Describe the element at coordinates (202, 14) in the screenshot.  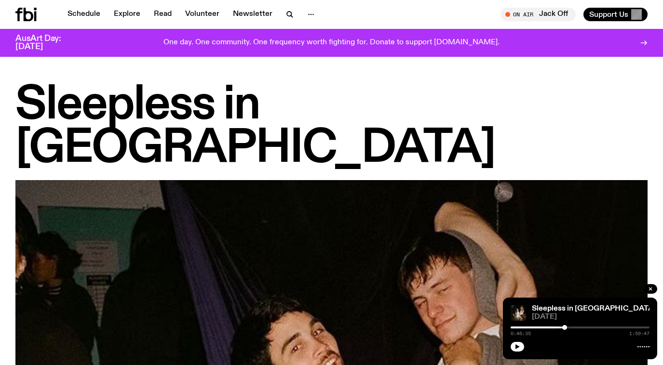
I see `a: Volunteer` at that location.